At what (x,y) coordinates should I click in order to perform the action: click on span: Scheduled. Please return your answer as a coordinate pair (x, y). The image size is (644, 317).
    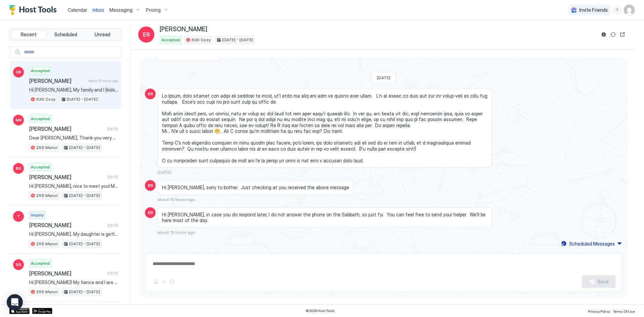
    Looking at the image, I should click on (66, 34).